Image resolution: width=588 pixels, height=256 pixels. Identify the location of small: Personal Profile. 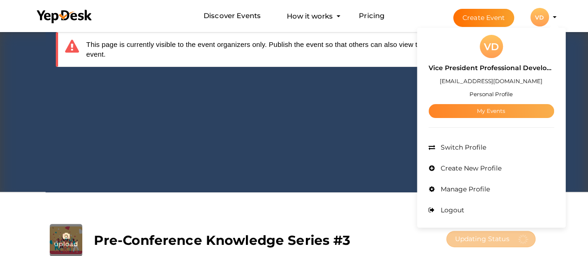
(491, 94).